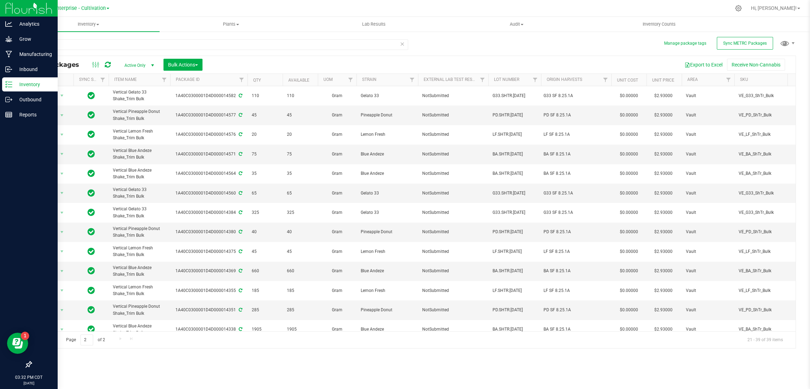  What do you see at coordinates (87, 340) in the screenshot?
I see `input: 2` at bounding box center [87, 340].